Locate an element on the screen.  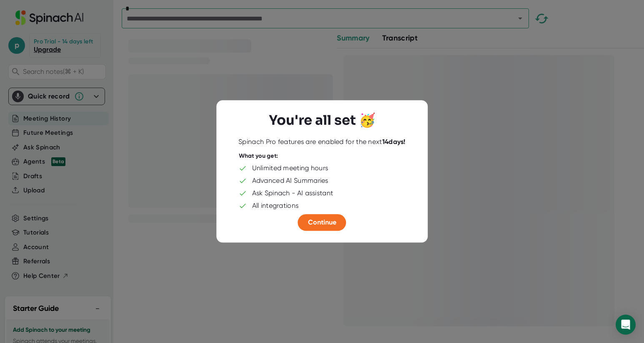
button: Continue is located at coordinates (322, 223).